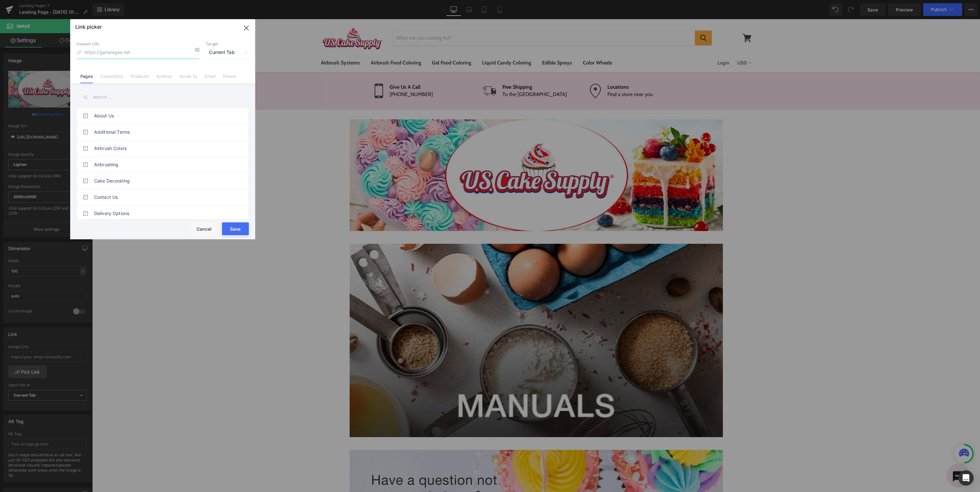 The image size is (980, 492). I want to click on button: Save, so click(236, 228).